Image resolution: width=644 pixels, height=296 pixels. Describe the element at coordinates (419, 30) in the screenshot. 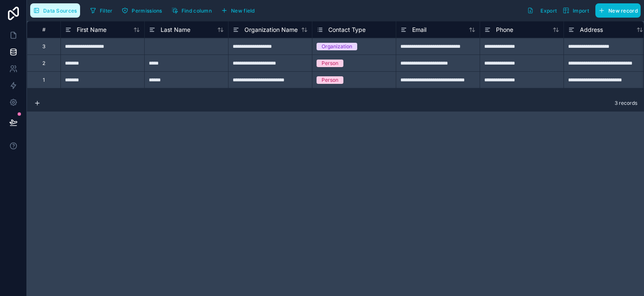

I see `span: Email` at that location.